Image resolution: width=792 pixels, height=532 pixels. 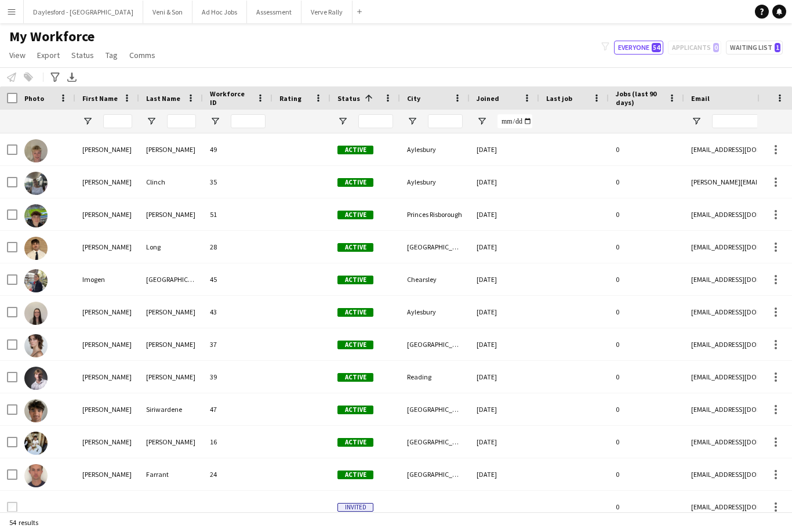 I want to click on span: Joined, so click(x=488, y=98).